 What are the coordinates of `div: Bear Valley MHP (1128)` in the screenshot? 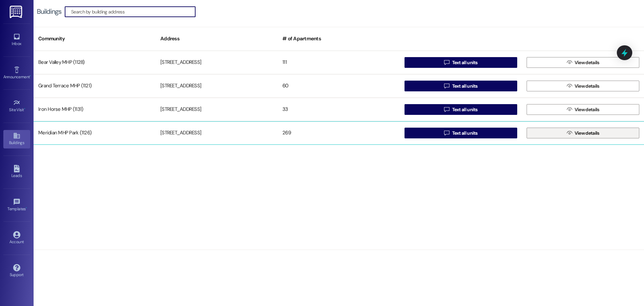 It's located at (94, 63).